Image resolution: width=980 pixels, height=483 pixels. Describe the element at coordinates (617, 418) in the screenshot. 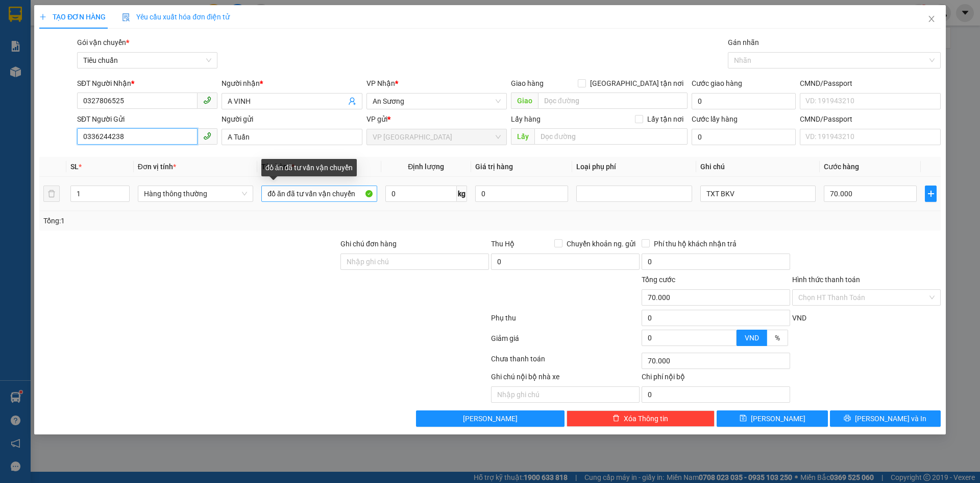

I see `span: delete` at that location.